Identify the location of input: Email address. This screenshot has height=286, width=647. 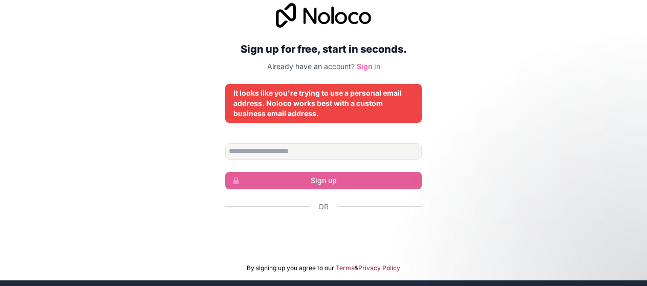
(324, 152).